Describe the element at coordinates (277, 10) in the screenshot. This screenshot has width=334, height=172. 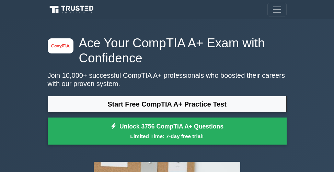
I see `button: Toggle navigation` at that location.